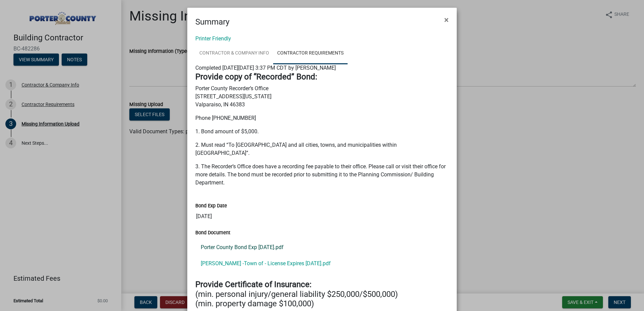 This screenshot has width=644, height=311. What do you see at coordinates (446, 20) in the screenshot?
I see `button: Close` at bounding box center [446, 20].